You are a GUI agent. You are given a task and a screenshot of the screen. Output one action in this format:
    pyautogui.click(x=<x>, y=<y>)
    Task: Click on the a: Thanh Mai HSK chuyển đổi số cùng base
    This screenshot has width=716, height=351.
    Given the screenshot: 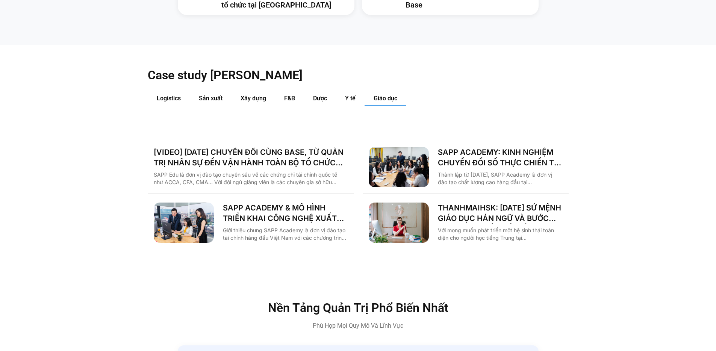 What is the action you would take?
    pyautogui.click(x=399, y=222)
    